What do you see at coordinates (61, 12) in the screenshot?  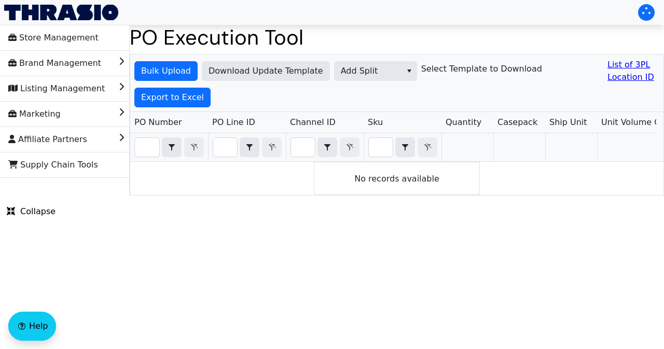 I see `a: Thrasio Logo` at bounding box center [61, 12].